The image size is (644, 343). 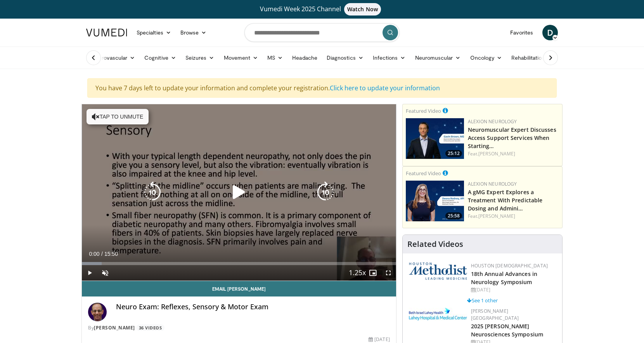 I want to click on video-js: Video Player, so click(x=239, y=192).